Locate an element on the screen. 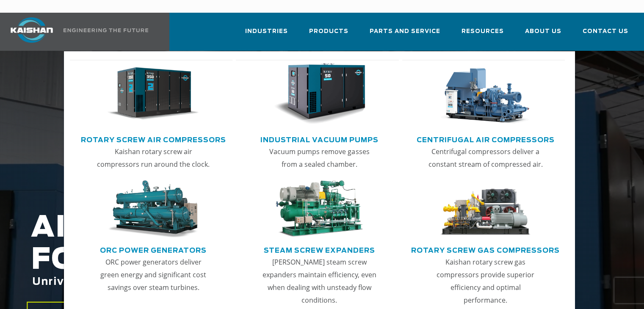 This screenshot has height=309, width=644. a: Resources is located at coordinates (483, 35).